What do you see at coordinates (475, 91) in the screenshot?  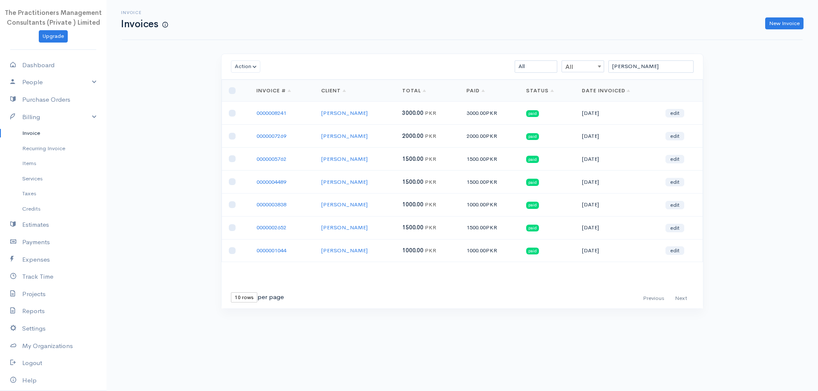 I see `a: Paid` at bounding box center [475, 91].